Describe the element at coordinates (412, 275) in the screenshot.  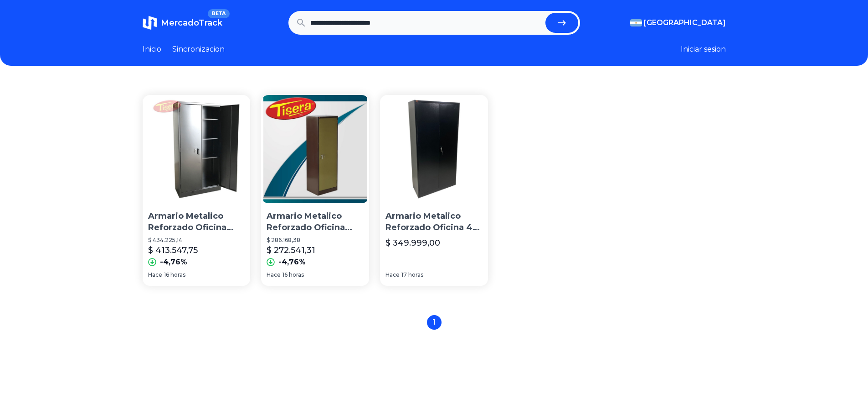
I see `span: 17 horas` at that location.